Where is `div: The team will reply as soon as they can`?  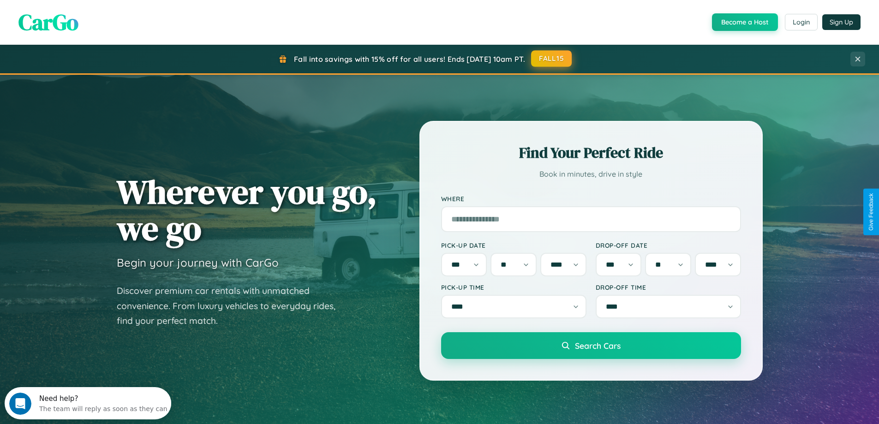 div: The team will reply as soon as they can is located at coordinates (99, 20).